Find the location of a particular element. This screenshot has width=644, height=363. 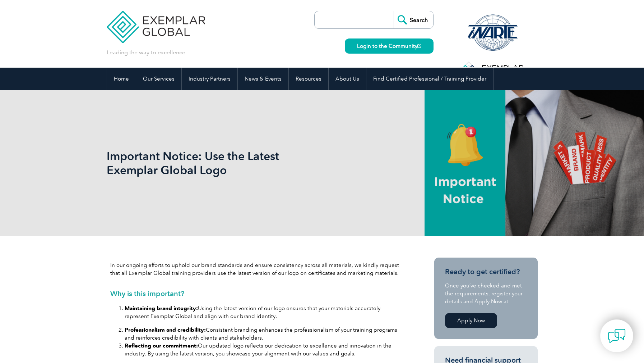

li: Our updated logo reflects our dedication to excellence and innovation in the industry. By using t... is located at coordinates (265, 349).